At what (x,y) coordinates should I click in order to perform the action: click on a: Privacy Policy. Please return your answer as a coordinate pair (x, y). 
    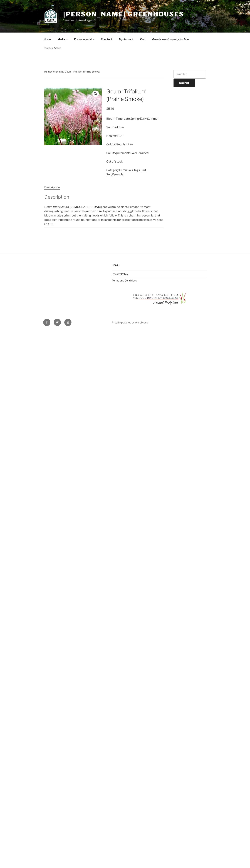
    Looking at the image, I should click on (120, 274).